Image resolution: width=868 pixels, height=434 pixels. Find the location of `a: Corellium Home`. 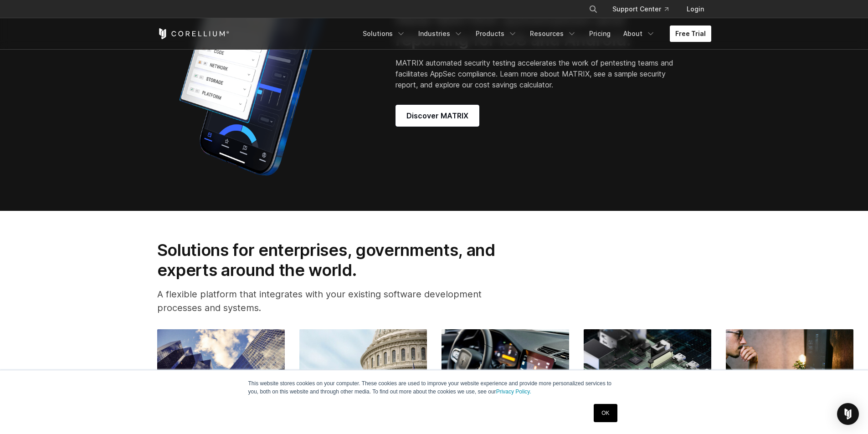

a: Corellium Home is located at coordinates (194, 34).